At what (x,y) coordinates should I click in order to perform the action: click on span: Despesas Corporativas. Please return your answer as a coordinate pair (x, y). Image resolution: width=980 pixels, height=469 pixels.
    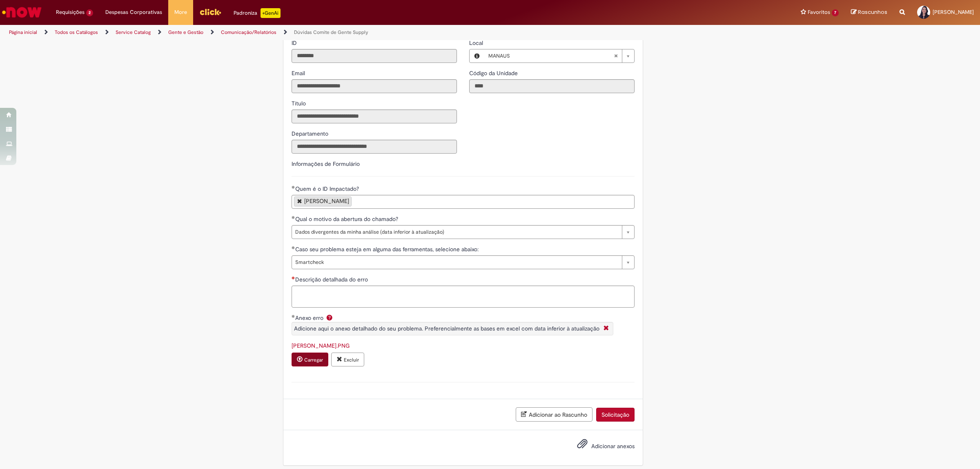
    Looking at the image, I should click on (134, 12).